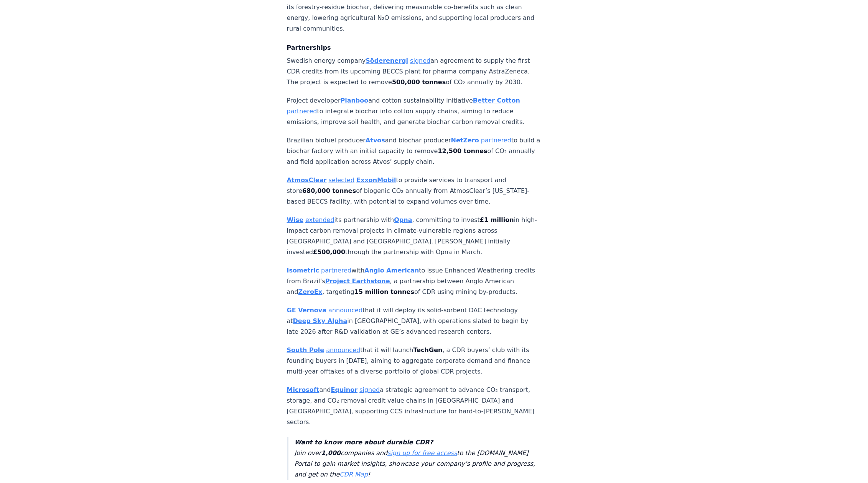  I want to click on a: extended, so click(319, 219).